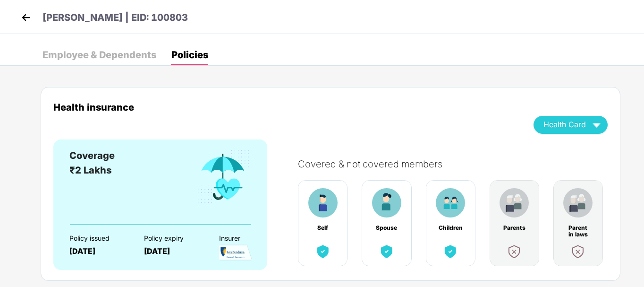  Describe the element at coordinates (26, 18) in the screenshot. I see `img: back` at that location.